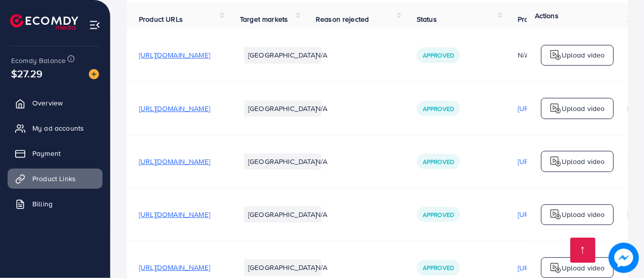  Describe the element at coordinates (55, 203) in the screenshot. I see `a: Billing` at that location.